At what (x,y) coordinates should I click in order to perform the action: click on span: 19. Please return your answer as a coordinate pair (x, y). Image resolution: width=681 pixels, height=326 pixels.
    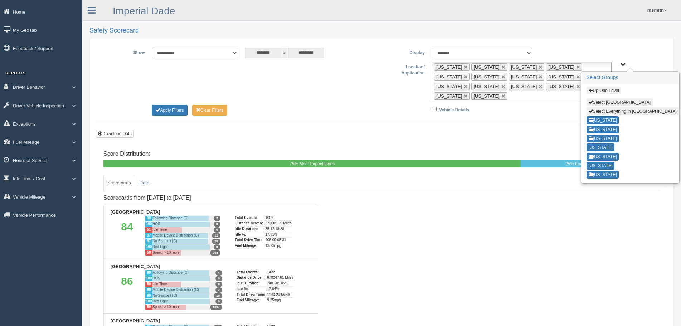
    Looking at the image, I should click on (218, 296).